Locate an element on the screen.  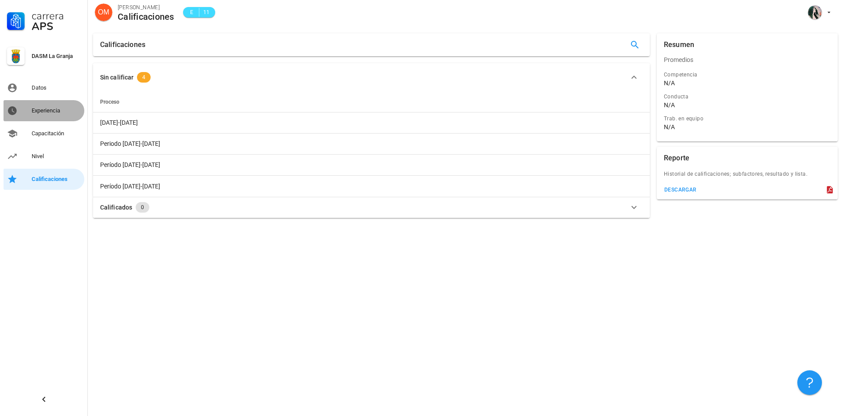
div: descargar is located at coordinates (680, 190).